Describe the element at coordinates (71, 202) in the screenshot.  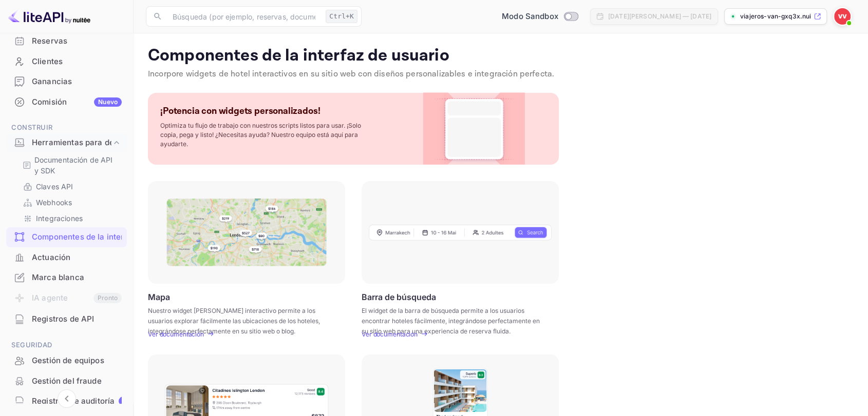
I see `div: Webhooks` at that location.